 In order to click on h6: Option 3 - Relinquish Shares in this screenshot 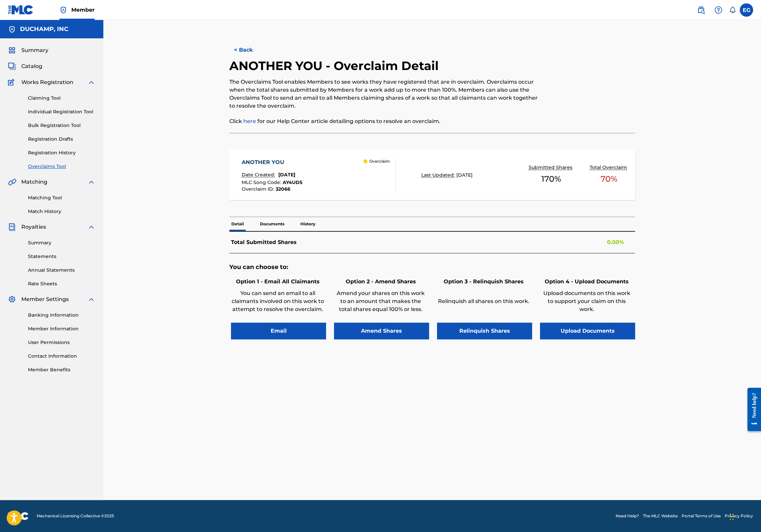, I will do `click(483, 281)`.